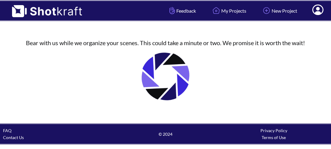  Describe the element at coordinates (7, 131) in the screenshot. I see `a: FAQ` at that location.